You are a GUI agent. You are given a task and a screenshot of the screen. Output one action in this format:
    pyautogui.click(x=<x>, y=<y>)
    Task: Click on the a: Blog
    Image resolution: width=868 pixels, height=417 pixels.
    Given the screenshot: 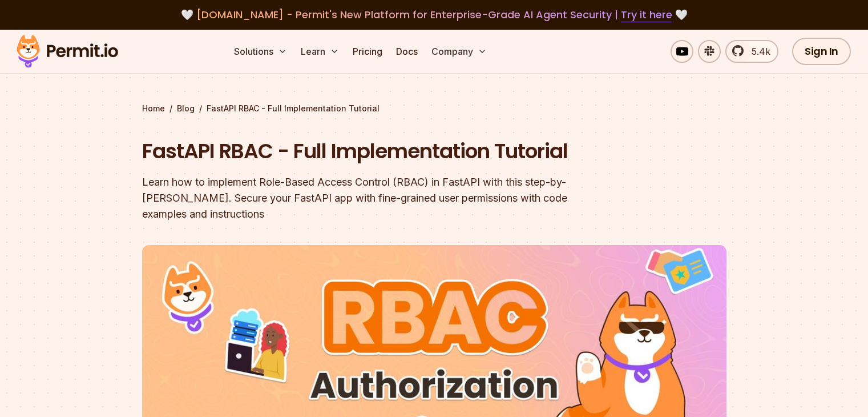 What is the action you would take?
    pyautogui.click(x=185, y=108)
    